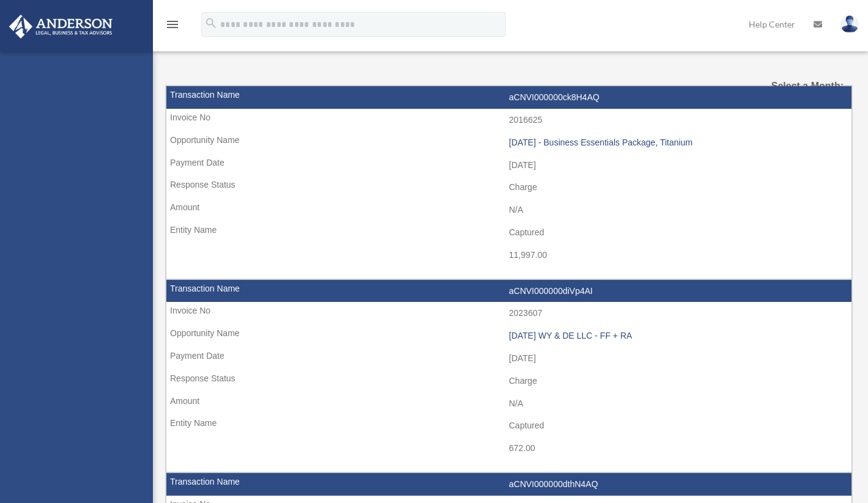 This screenshot has height=503, width=868. I want to click on td: 11,997.00, so click(508, 255).